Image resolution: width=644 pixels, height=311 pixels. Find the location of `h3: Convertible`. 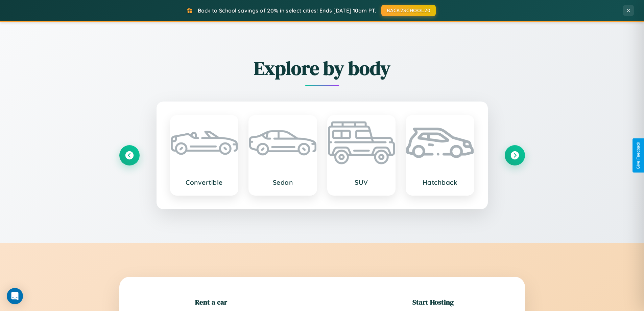

h3: Convertible is located at coordinates (204, 182).